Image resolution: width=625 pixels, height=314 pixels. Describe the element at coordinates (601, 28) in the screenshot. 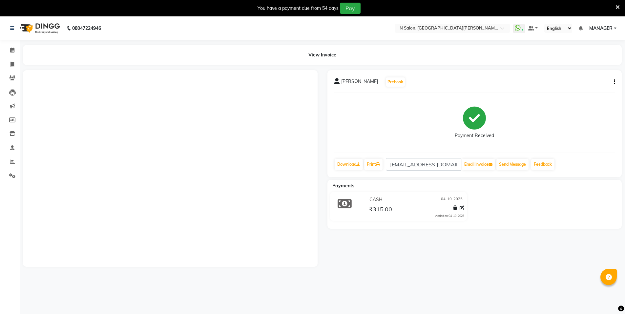

I see `span: MANAGER` at that location.